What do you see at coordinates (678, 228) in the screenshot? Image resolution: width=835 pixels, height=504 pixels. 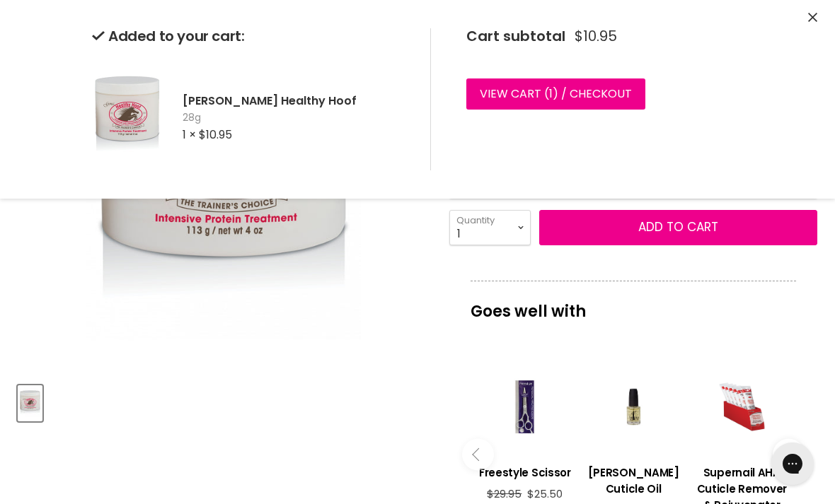 I see `button: Add to cart` at bounding box center [678, 228].